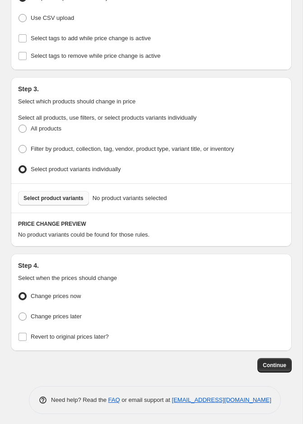 The image size is (303, 424). I want to click on span: No product variants selected, so click(130, 198).